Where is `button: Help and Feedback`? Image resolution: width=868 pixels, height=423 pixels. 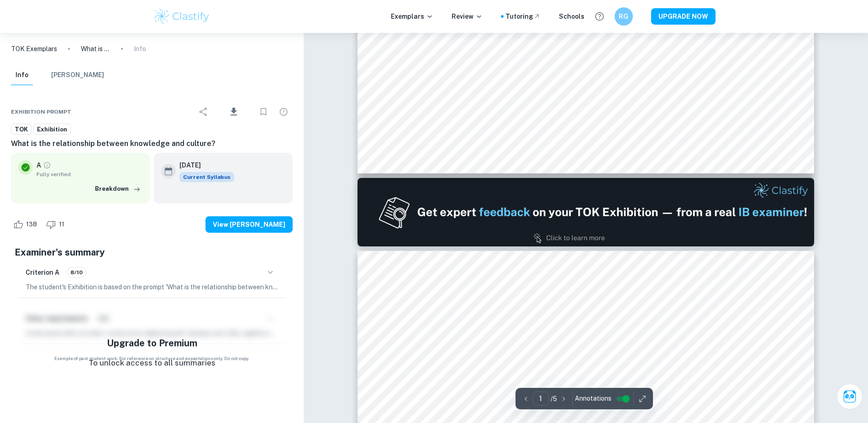
button: Help and Feedback is located at coordinates (600, 17).